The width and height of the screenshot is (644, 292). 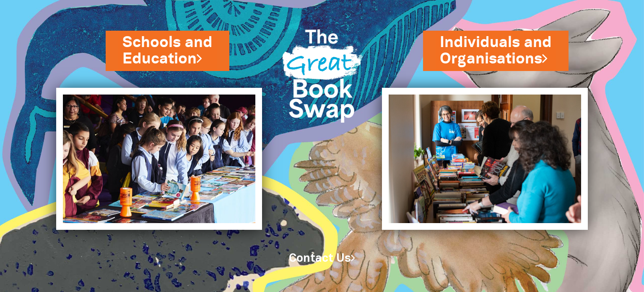 I want to click on a: Contact Us, so click(x=322, y=258).